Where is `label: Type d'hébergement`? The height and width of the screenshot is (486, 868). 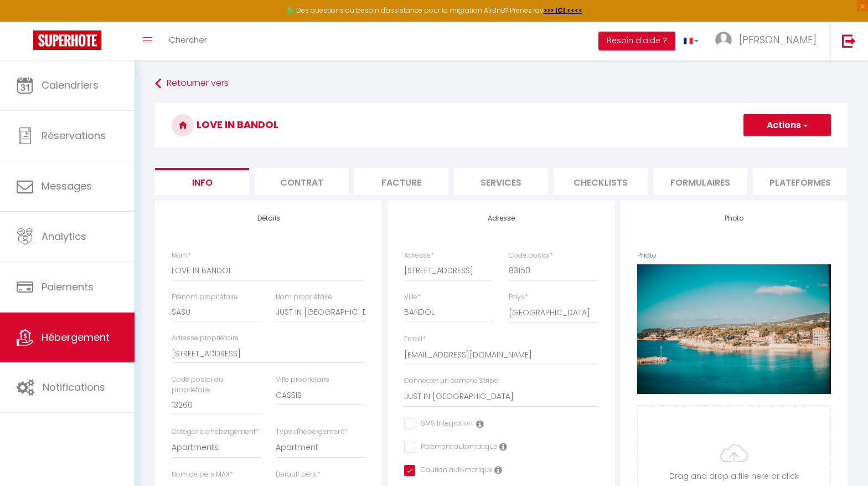 label: Type d'hébergement is located at coordinates (312, 431).